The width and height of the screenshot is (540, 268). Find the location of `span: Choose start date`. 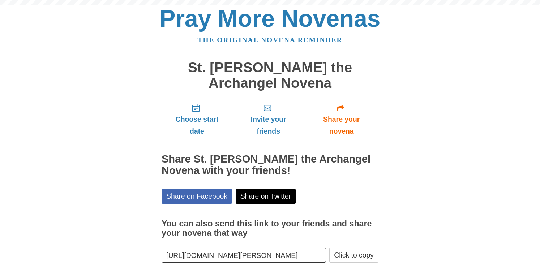

span: Choose start date is located at coordinates (197, 125).